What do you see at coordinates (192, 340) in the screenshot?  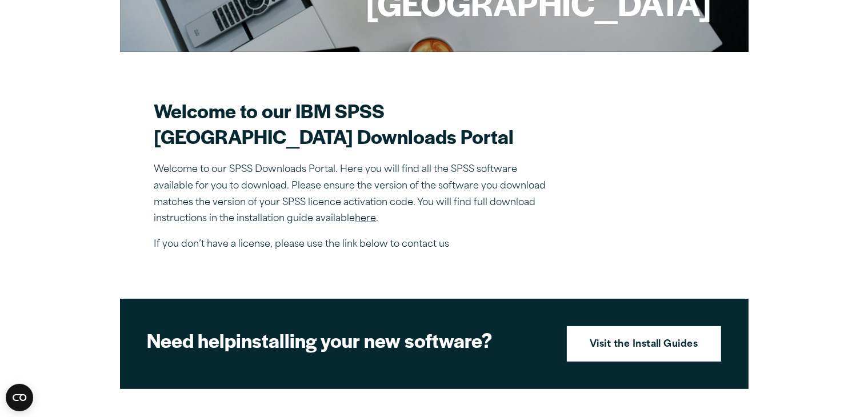 I see `strong: Need help` at bounding box center [192, 340].